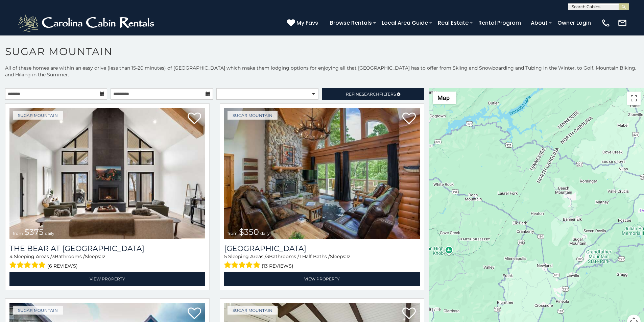 This screenshot has width=644, height=322. Describe the element at coordinates (249, 232) in the screenshot. I see `span: $350` at that location.